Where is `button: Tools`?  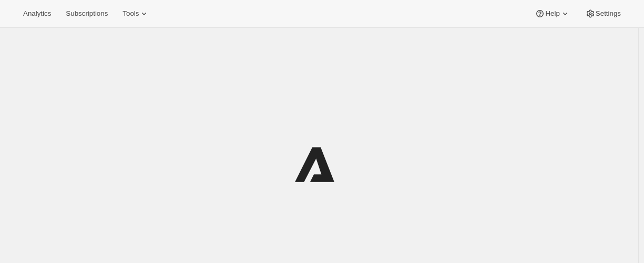 button: Tools is located at coordinates (136, 14).